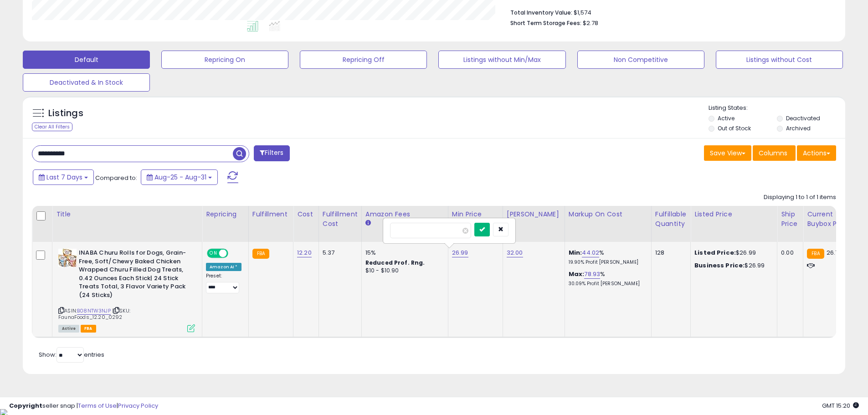 This screenshot has height=415, width=868. What do you see at coordinates (94, 314) in the screenshot?
I see `span: | SKU: FaunaFoods_12.20_0292` at bounding box center [94, 314].